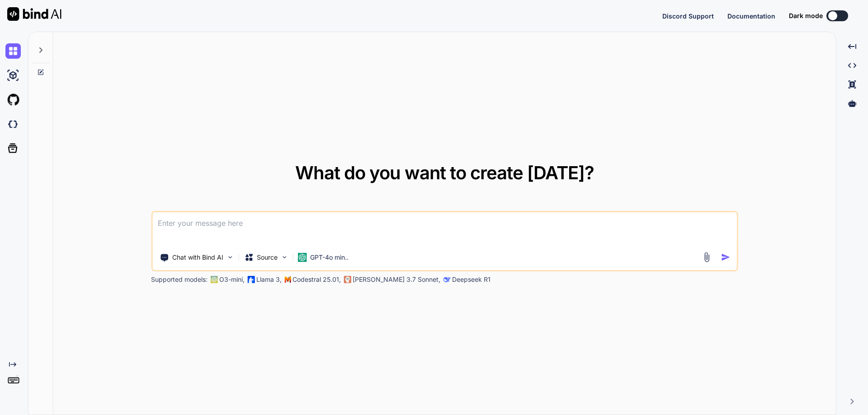 This screenshot has height=415, width=868. What do you see at coordinates (214, 280) in the screenshot?
I see `img: GPT-4` at bounding box center [214, 280].